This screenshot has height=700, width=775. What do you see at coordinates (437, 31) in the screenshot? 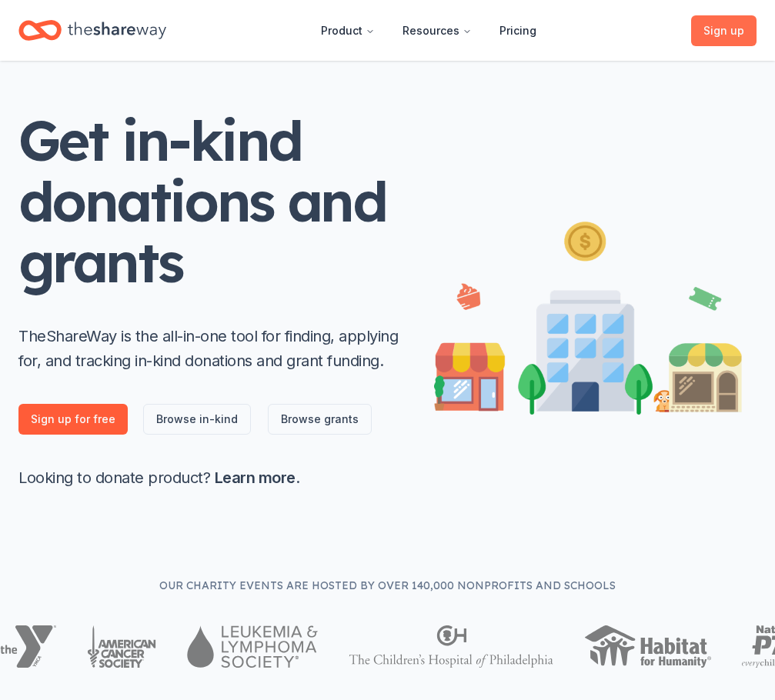
I see `button: Resources` at bounding box center [437, 31].